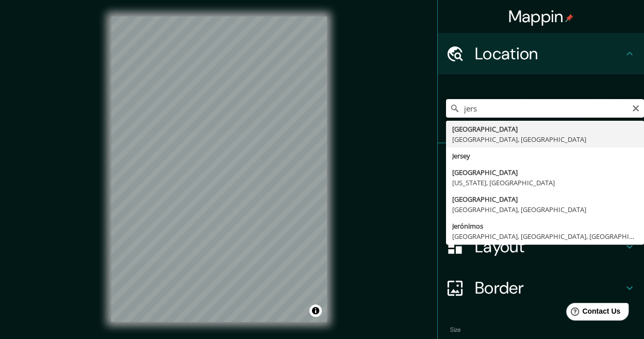  Describe the element at coordinates (541, 54) in the screenshot. I see `div: Location` at that location.